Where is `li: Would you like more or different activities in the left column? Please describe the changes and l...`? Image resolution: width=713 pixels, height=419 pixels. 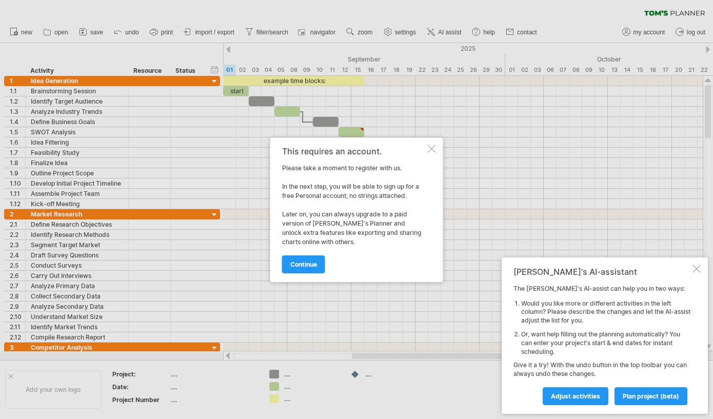
li: Would you like more or different activities in the left column? Please describe the changes and l... is located at coordinates (606, 312).